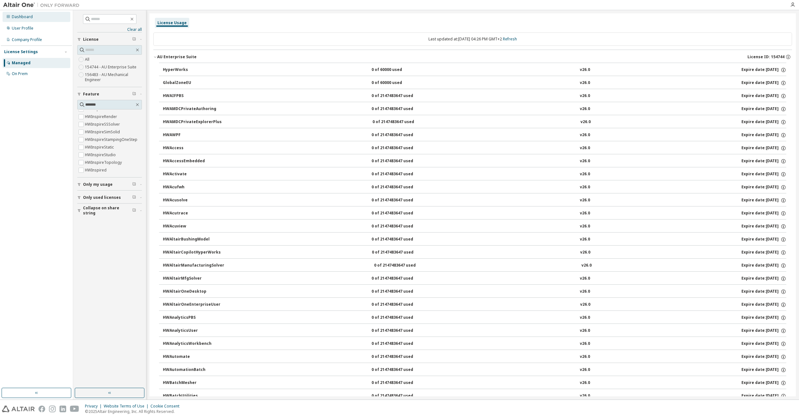  I want to click on p: © 2025 Altair Engineering, Inc. All Rights Reserved., so click(134, 411).